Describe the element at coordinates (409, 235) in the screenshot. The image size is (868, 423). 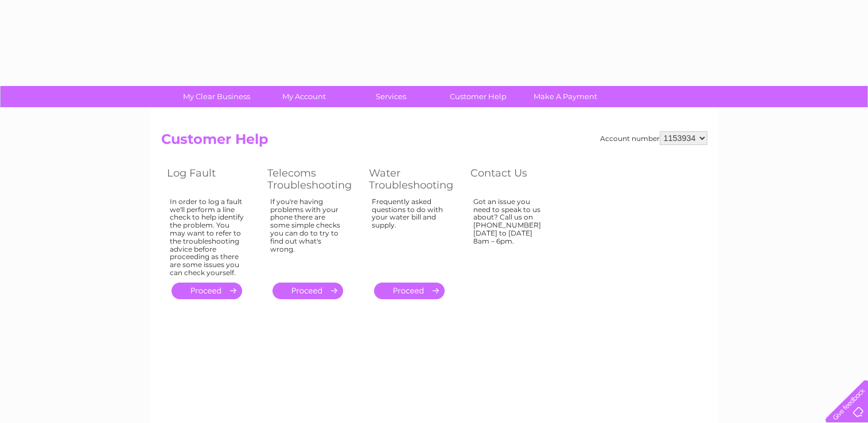
I see `div: Frequently asked questions to do with your water bill and supply.` at that location.